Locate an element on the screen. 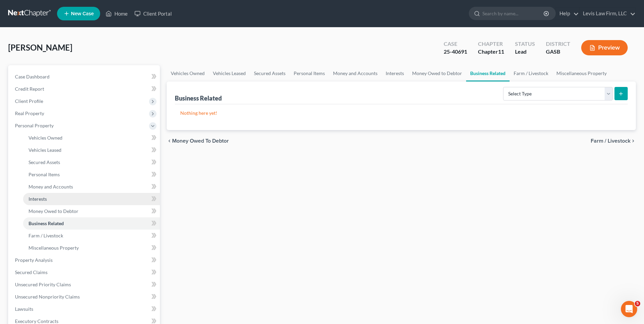 The height and width of the screenshot is (324, 644). span: Executory Contracts is located at coordinates (37, 321).